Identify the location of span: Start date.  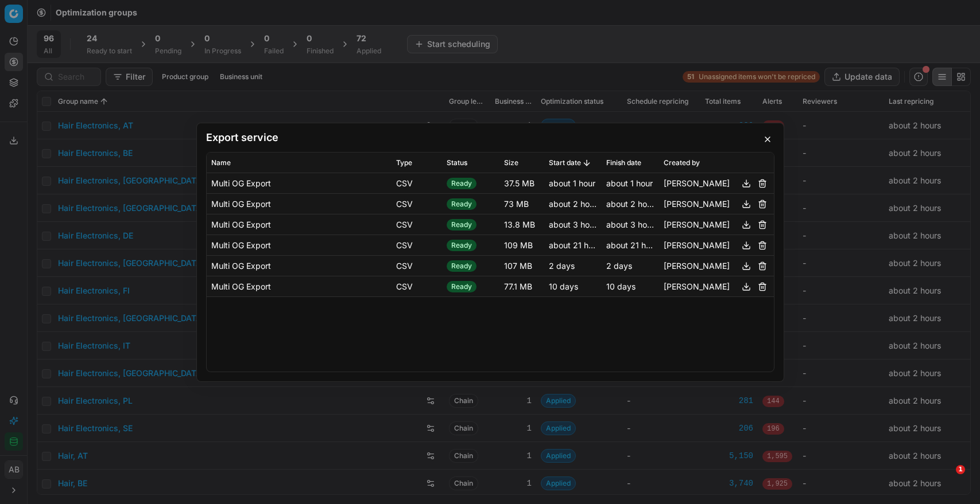
(565, 163).